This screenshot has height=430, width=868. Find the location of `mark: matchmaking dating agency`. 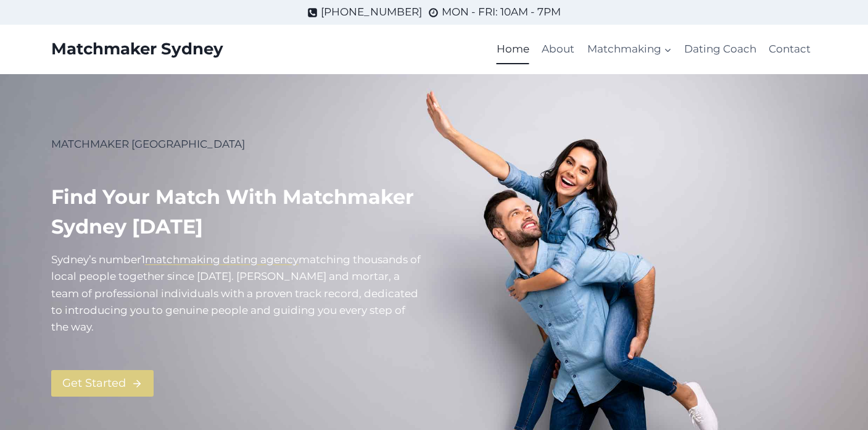

mark: matchmaking dating agency is located at coordinates (222, 259).